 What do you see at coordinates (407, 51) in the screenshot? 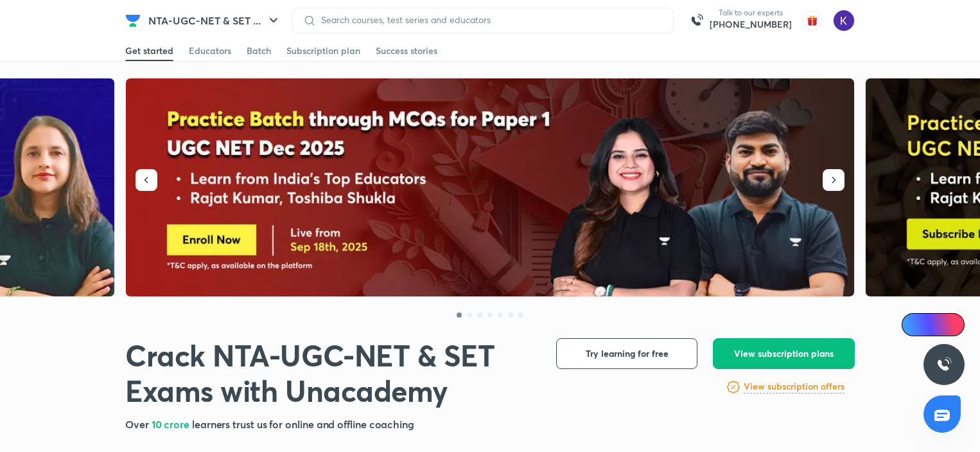
I see `div: Success stories` at bounding box center [407, 51].